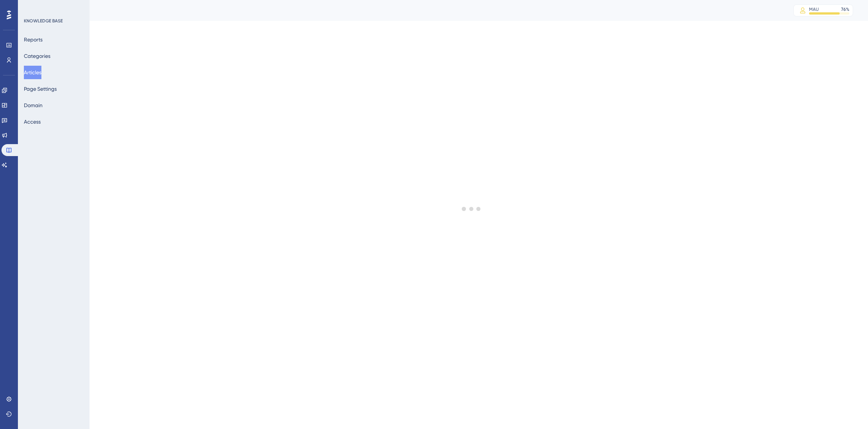  What do you see at coordinates (44, 21) in the screenshot?
I see `div: KNOWLEDGE BASE` at bounding box center [44, 21].